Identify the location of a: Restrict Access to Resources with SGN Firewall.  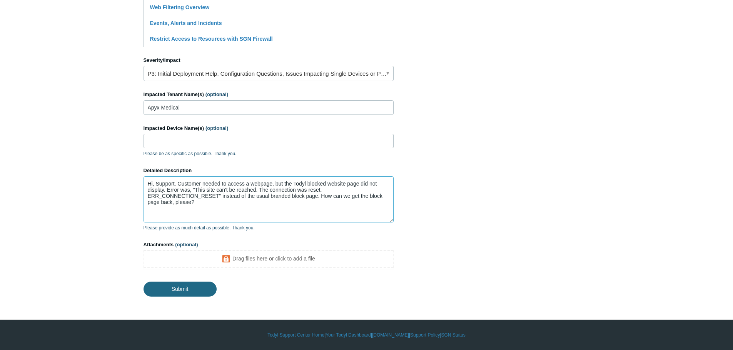
(211, 39).